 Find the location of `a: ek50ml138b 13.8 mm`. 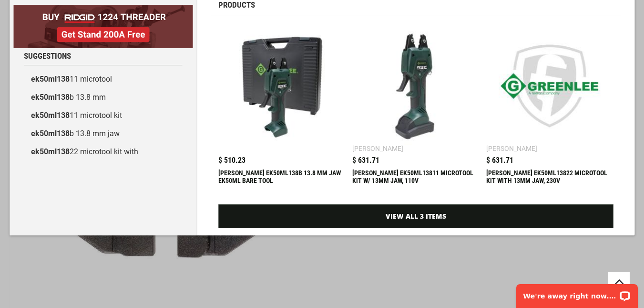

a: ek50ml138b 13.8 mm is located at coordinates (103, 97).